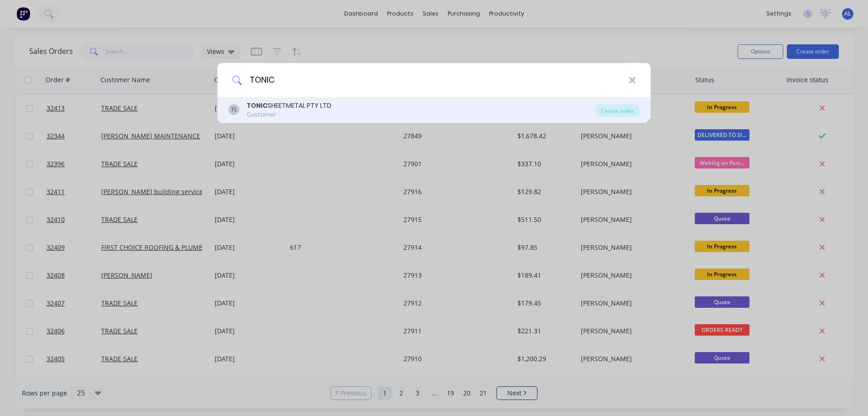 The width and height of the screenshot is (868, 416). I want to click on div: TL, so click(234, 110).